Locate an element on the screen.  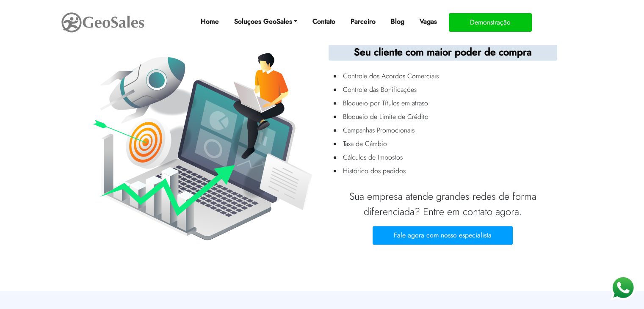
li: Bloqueio de Limite de Crédito is located at coordinates (448, 116).